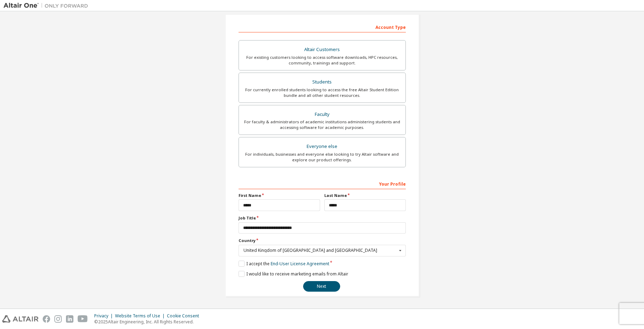 Image resolution: width=644 pixels, height=329 pixels. Describe the element at coordinates (322, 125) in the screenshot. I see `div: For faculty & administrators of academic institutions administering students and accessing softwa...` at that location.